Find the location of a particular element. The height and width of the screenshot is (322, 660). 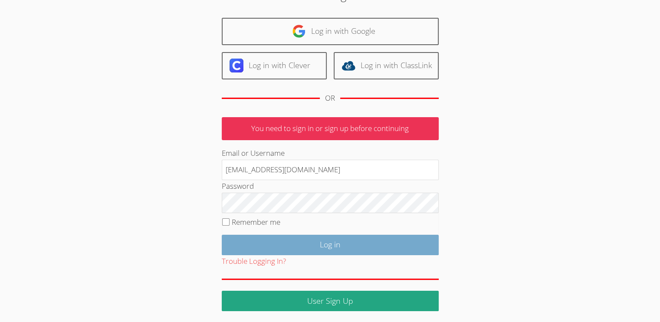

div: OR is located at coordinates (330, 98).